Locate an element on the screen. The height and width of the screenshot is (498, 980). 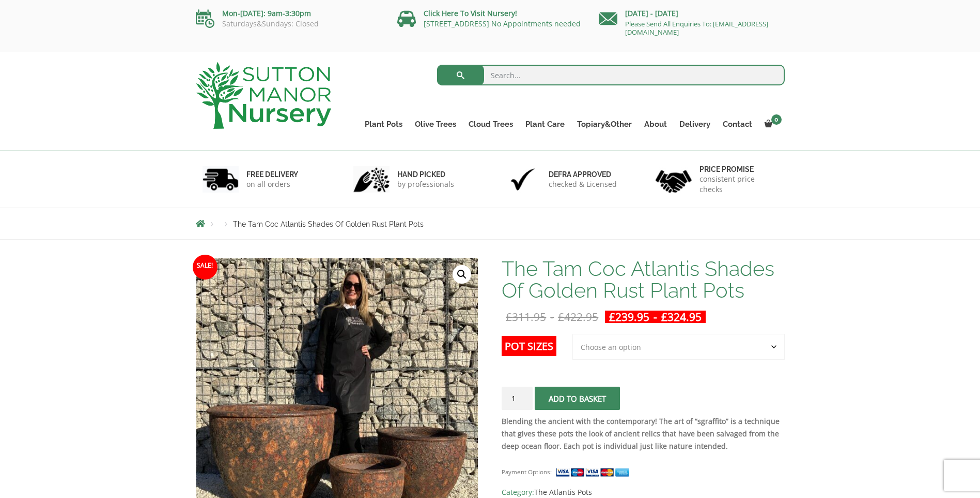
h6: hand picked is located at coordinates (426, 174).